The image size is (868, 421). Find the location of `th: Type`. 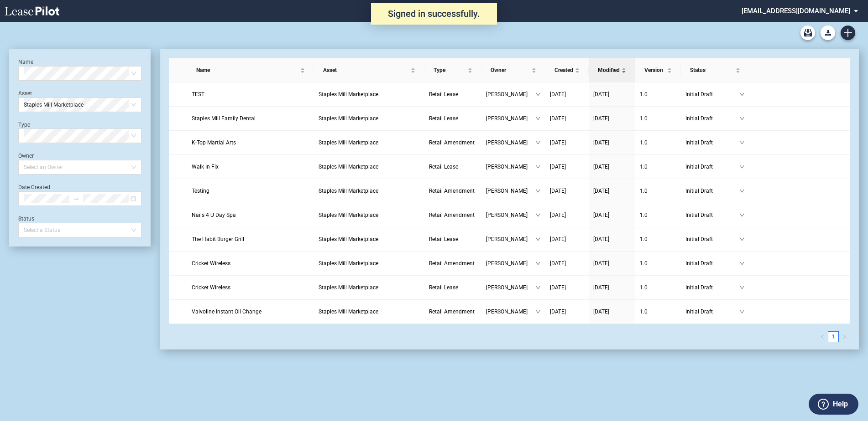

th: Type is located at coordinates (453, 70).